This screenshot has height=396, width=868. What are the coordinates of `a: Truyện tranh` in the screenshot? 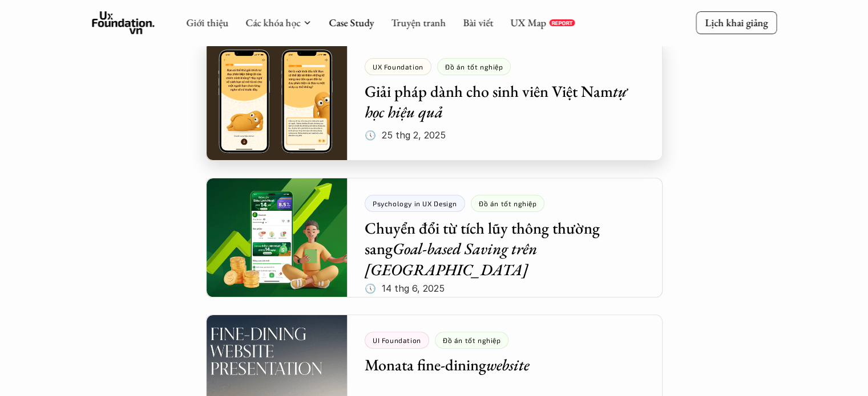 It's located at (418, 22).